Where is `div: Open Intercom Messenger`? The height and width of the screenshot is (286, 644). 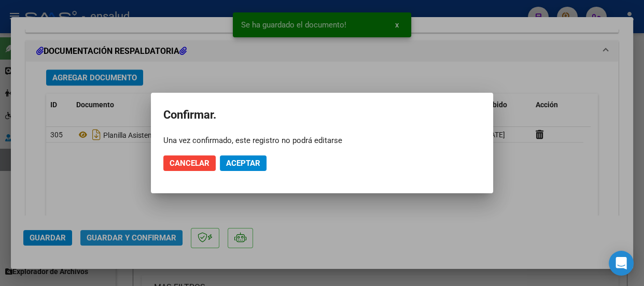 div: Open Intercom Messenger is located at coordinates (621, 264).